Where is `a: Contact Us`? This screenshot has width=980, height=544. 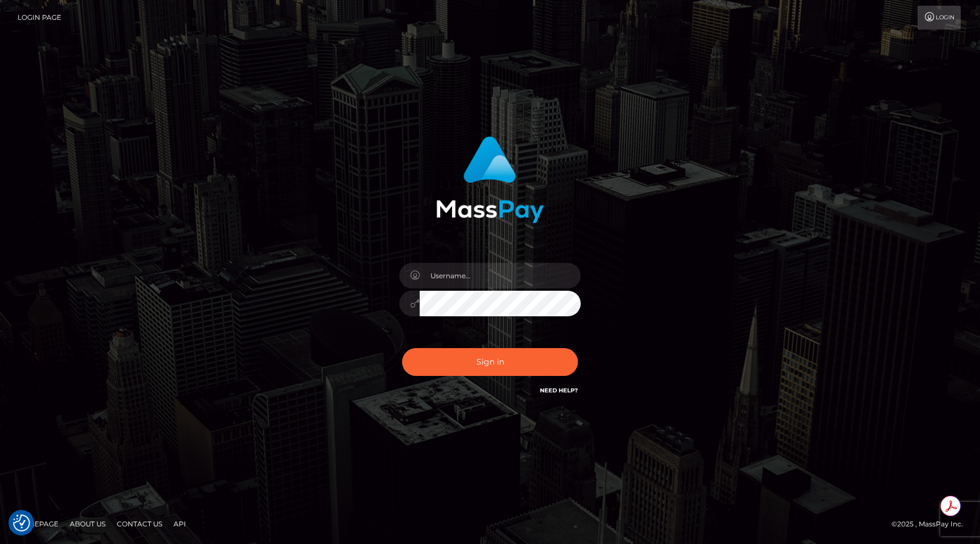
a: Contact Us is located at coordinates (140, 523).